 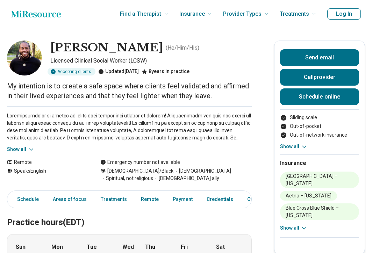 I want to click on strong: Sun, so click(x=21, y=248).